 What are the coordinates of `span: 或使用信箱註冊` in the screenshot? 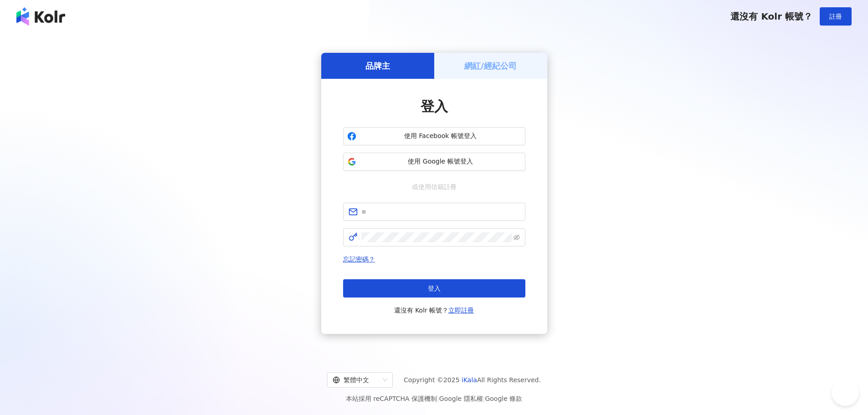 It's located at (434, 187).